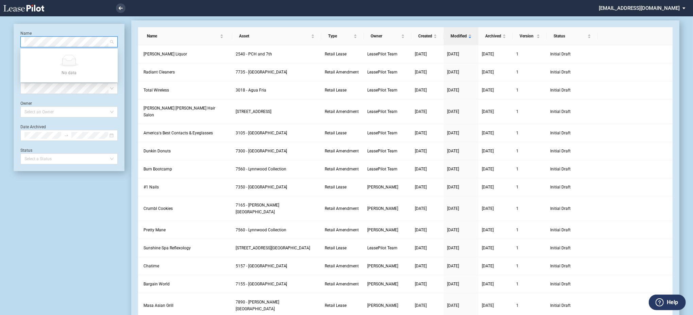  I want to click on span: Radiant Cleaners, so click(159, 72).